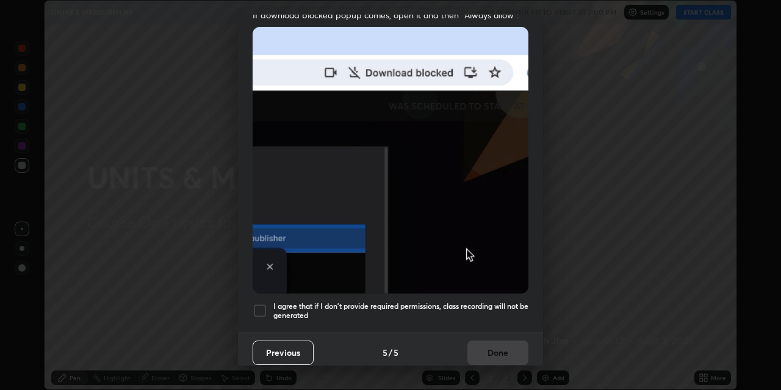  What do you see at coordinates (390, 160) in the screenshot?
I see `img: downloads-permission-blocked.gif` at bounding box center [390, 160].